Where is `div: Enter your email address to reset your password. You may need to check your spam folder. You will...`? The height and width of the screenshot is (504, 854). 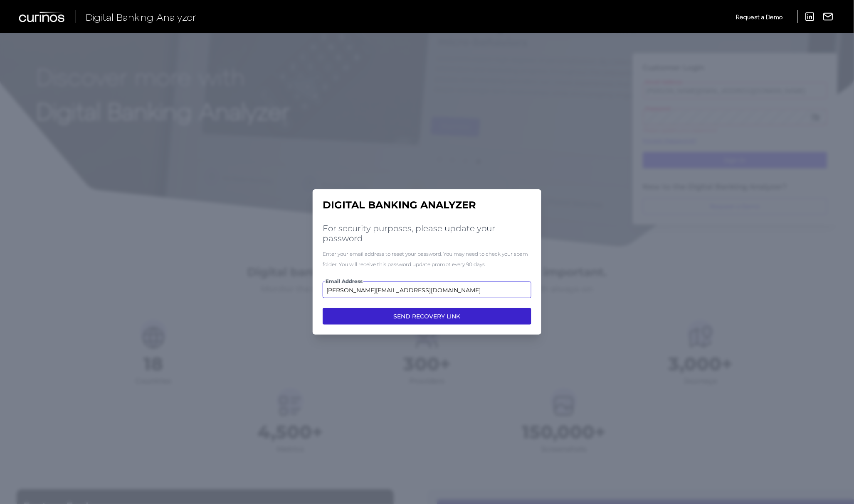 div: Enter your email address to reset your password. You may need to check your spam folder. You will... is located at coordinates (427, 259).